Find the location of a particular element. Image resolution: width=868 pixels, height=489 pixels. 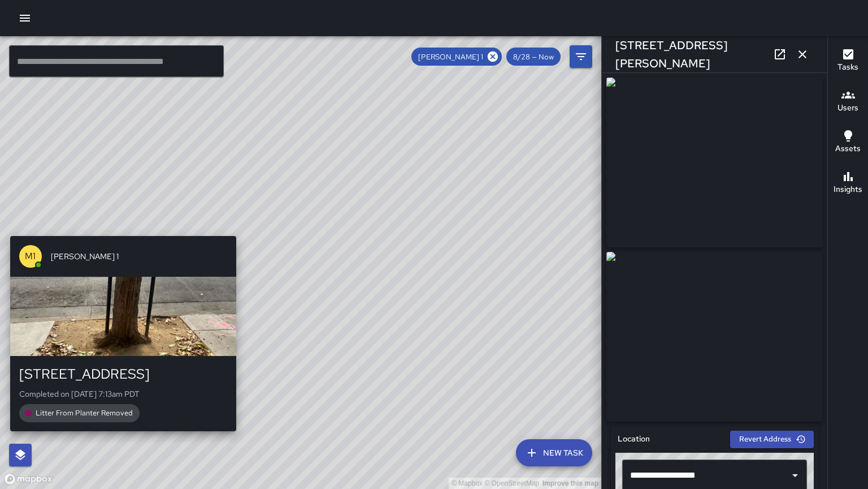

button: Open is located at coordinates (795, 475).